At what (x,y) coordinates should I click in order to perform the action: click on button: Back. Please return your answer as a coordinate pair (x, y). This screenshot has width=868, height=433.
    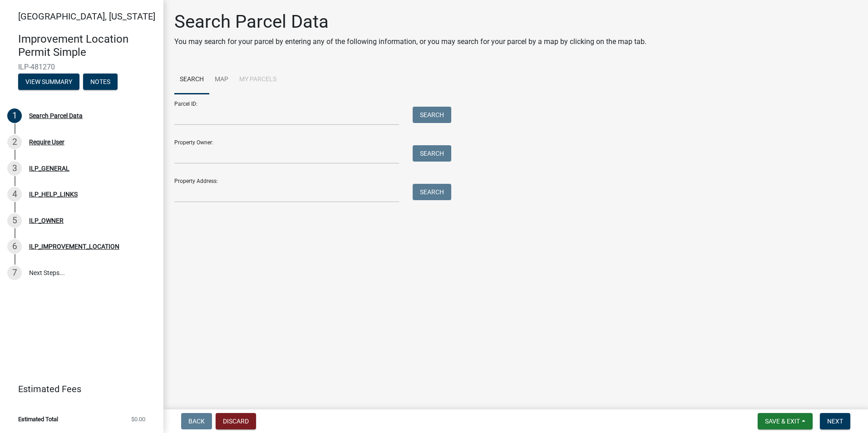
    Looking at the image, I should click on (197, 421).